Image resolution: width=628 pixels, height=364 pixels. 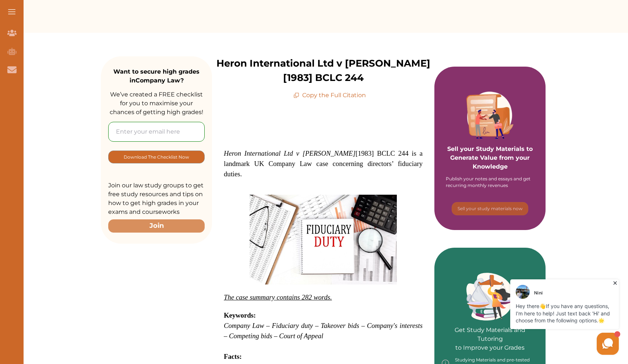 What do you see at coordinates (113, 36) in the screenshot?
I see `p: Hey there If you have any questions, I'm here to help! Just text back 'Hi' and choose from the fo...` at bounding box center [113, 36].